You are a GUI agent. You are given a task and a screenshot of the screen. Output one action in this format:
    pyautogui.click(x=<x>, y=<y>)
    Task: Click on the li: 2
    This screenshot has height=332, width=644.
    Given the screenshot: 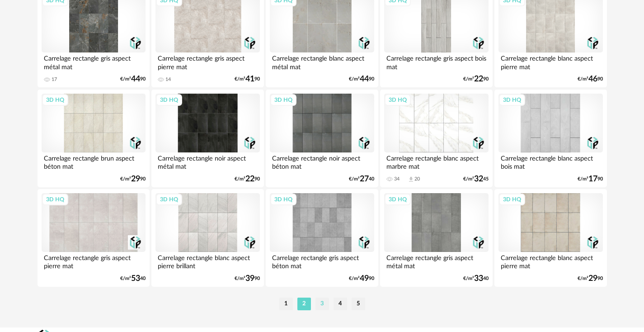 What is the action you would take?
    pyautogui.click(x=304, y=304)
    